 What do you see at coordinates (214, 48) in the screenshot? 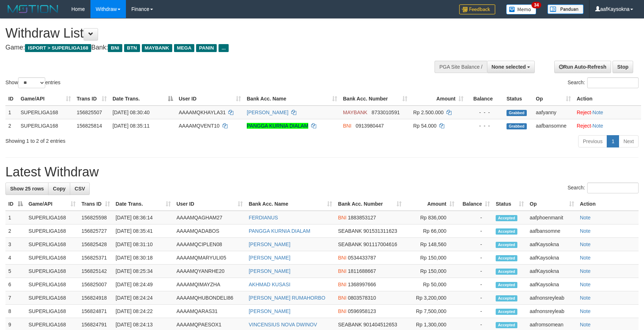
I see `h4: Game: Bank:` at bounding box center [214, 48].